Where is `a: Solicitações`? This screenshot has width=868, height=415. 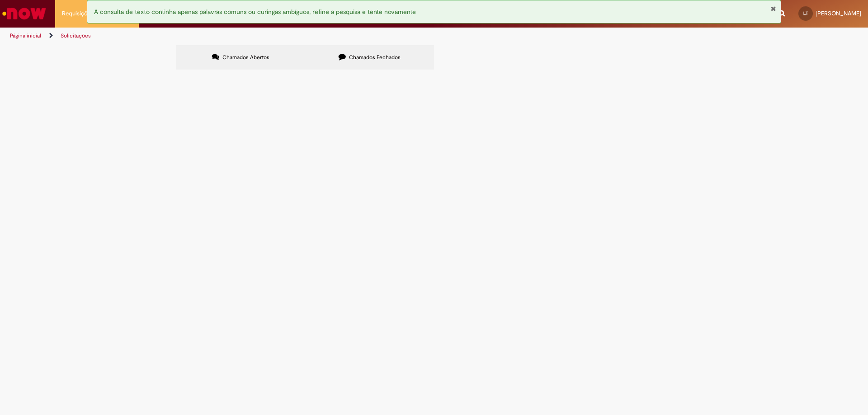
a: Solicitações is located at coordinates (76, 36).